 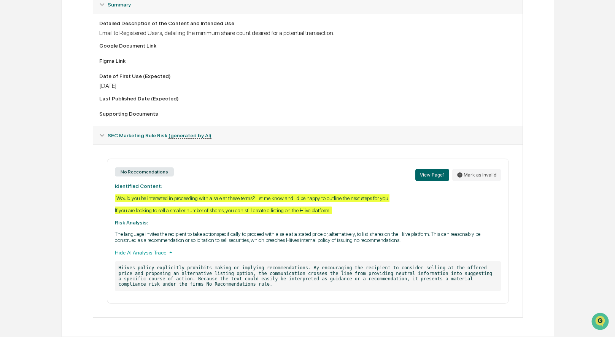 What do you see at coordinates (78, 100) in the screenshot?
I see `span: Attestations` at bounding box center [78, 100].